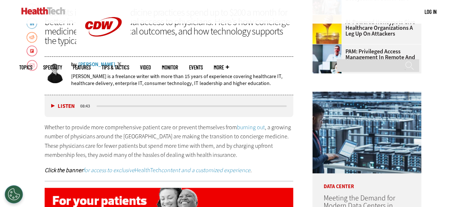 The height and width of the screenshot is (207, 459). I want to click on a: CDW, so click(103, 52).